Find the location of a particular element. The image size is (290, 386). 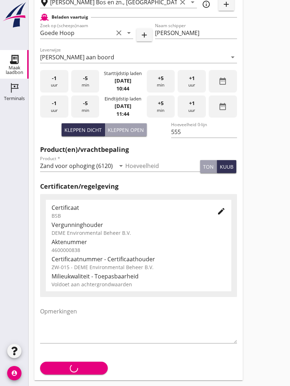

button: ton is located at coordinates (208, 167).